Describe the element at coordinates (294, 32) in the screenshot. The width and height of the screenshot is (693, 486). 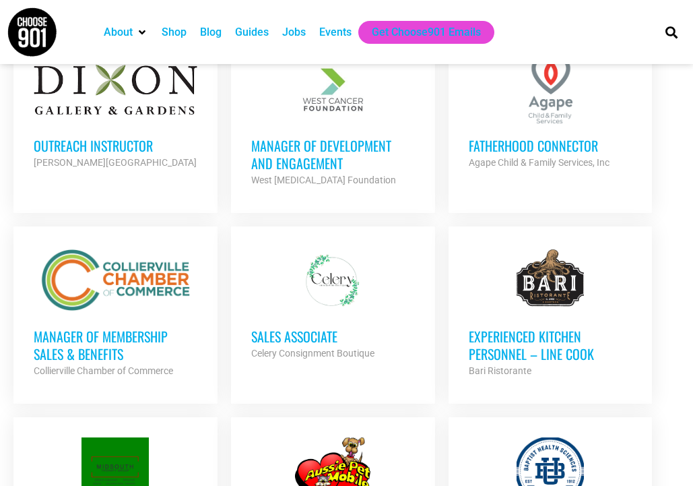
I see `div: Jobs` at that location.